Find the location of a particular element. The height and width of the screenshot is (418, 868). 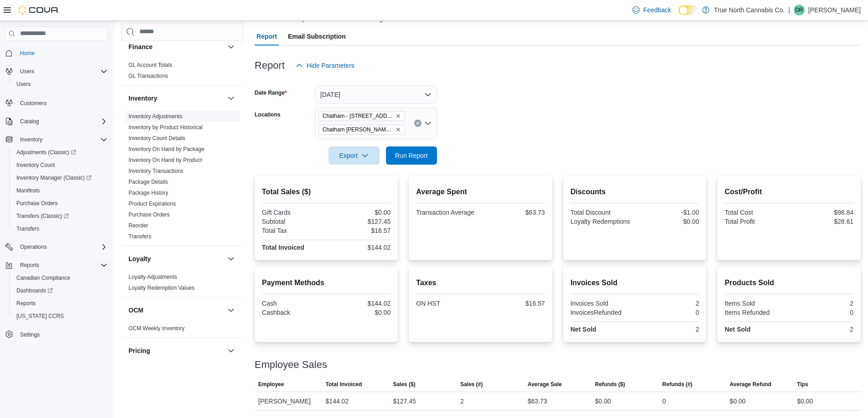

button: Catalog is located at coordinates (29, 121).